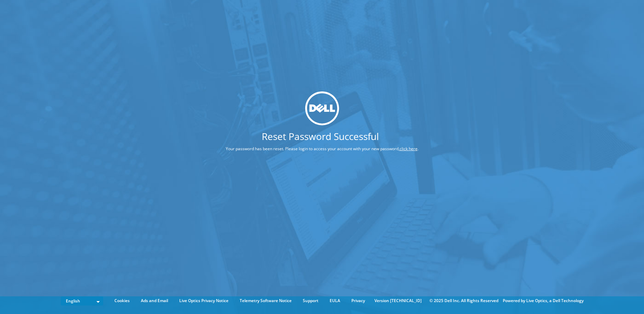 This screenshot has height=314, width=644. What do you see at coordinates (265, 300) in the screenshot?
I see `a: Telemetry Software Notice` at bounding box center [265, 300].